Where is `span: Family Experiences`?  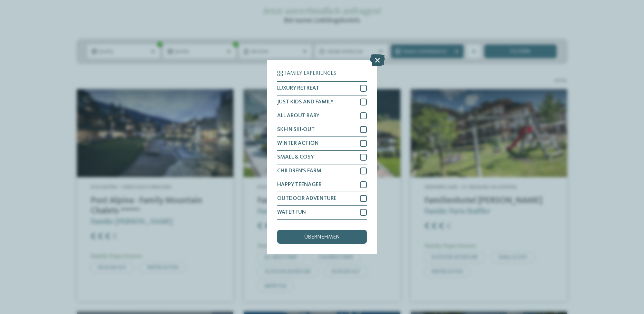
span: Family Experiences is located at coordinates (310, 73).